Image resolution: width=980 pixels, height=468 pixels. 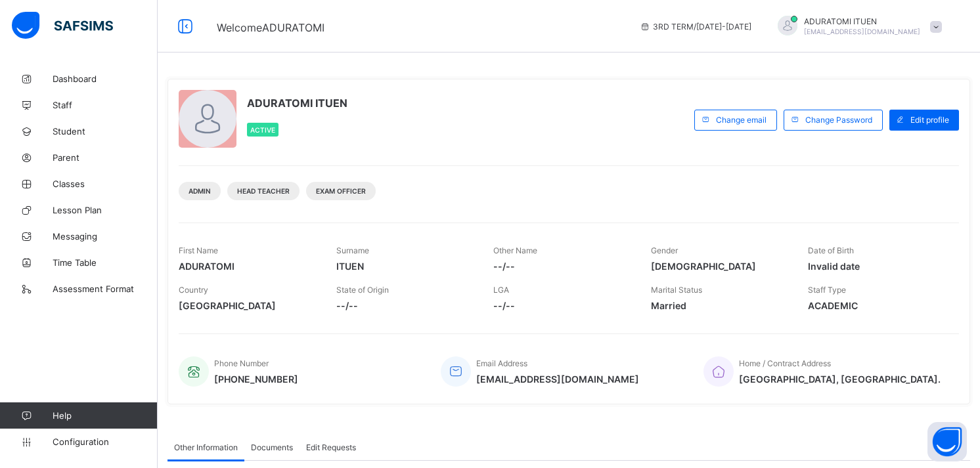 What do you see at coordinates (502, 363) in the screenshot?
I see `span: Email Address` at bounding box center [502, 363].